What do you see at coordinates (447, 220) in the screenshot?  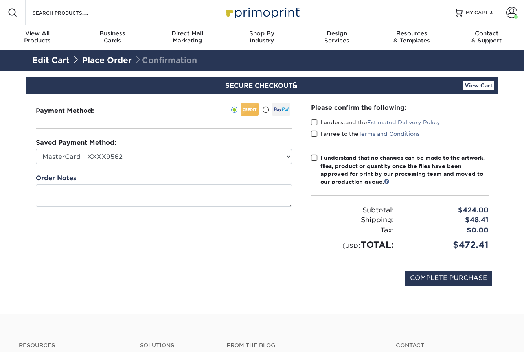 I see `div: $48.41` at bounding box center [447, 220].